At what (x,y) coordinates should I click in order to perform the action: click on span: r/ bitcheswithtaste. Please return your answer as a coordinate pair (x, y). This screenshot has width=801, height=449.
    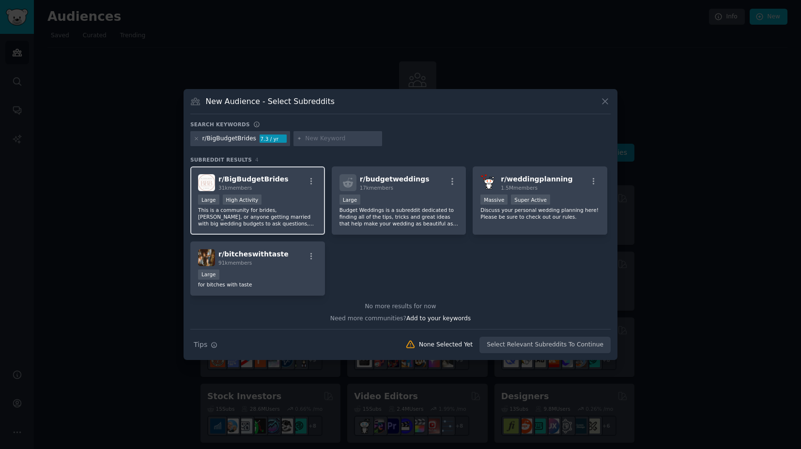
    Looking at the image, I should click on (253, 254).